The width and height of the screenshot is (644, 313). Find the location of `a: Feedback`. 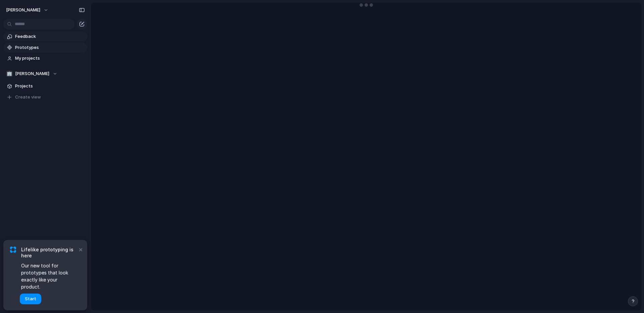

a: Feedback is located at coordinates (45, 36).